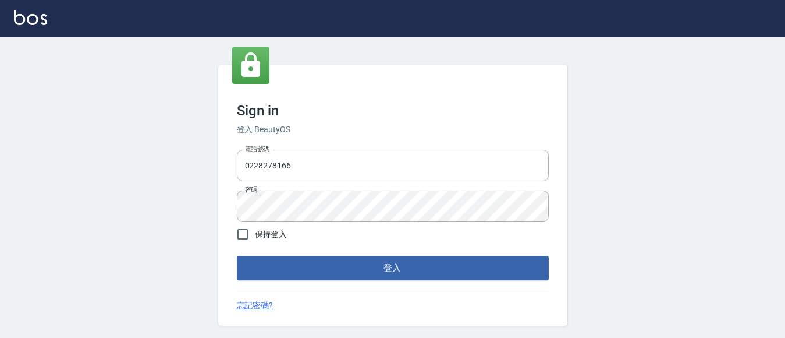 The width and height of the screenshot is (785, 338). What do you see at coordinates (271, 234) in the screenshot?
I see `span: 保持登入` at bounding box center [271, 234].